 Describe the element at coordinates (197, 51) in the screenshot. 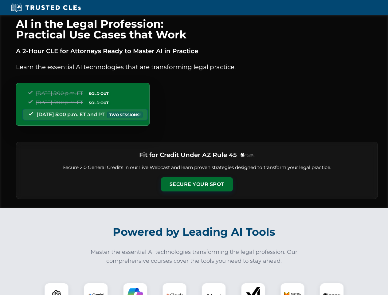

I see `p: A 2-Hour CLE for Attorneys Ready to Master AI in Practice` at that location.